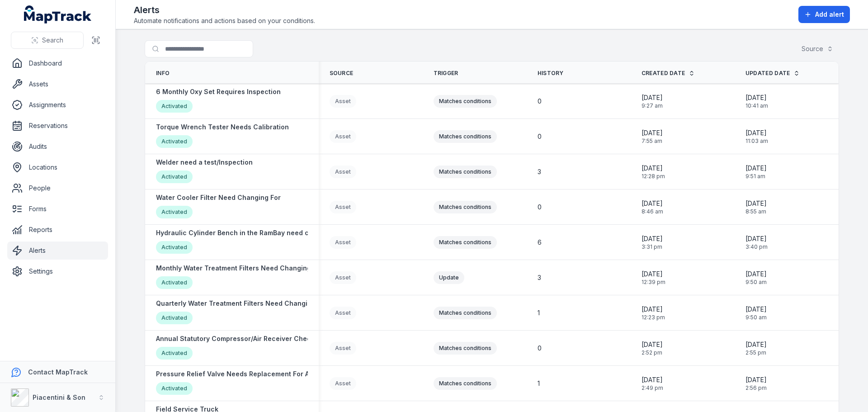  What do you see at coordinates (653, 176) in the screenshot?
I see `span: 12:28 pm` at bounding box center [653, 176].